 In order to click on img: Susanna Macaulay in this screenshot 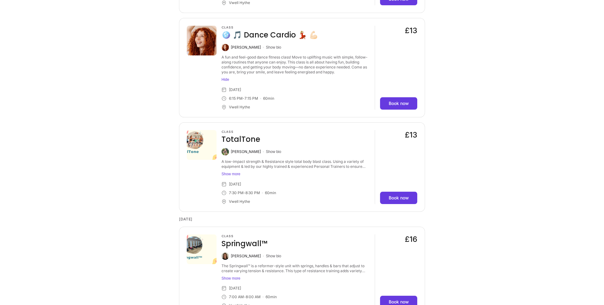, I will do `click(225, 256)`.